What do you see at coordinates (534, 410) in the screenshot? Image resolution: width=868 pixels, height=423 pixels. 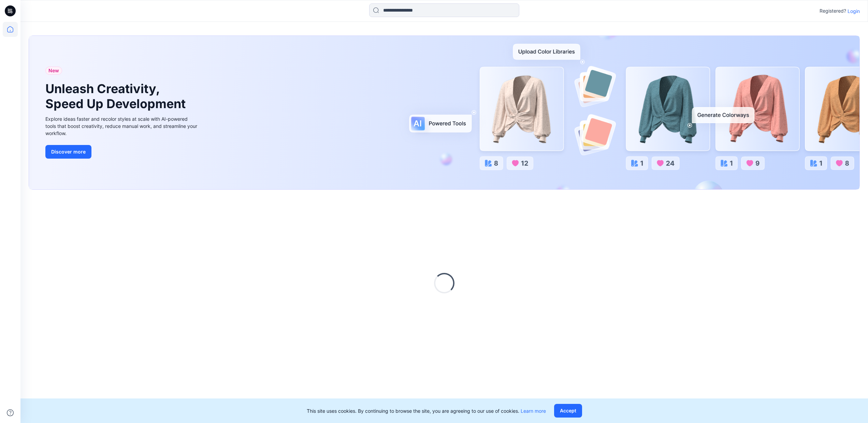 I see `a: Learn more` at bounding box center [534, 410].